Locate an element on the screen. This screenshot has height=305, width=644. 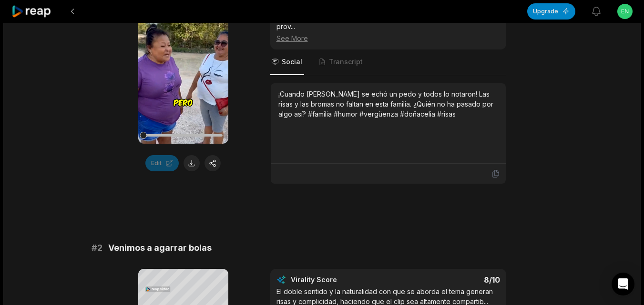
button: Edit is located at coordinates (162, 163).